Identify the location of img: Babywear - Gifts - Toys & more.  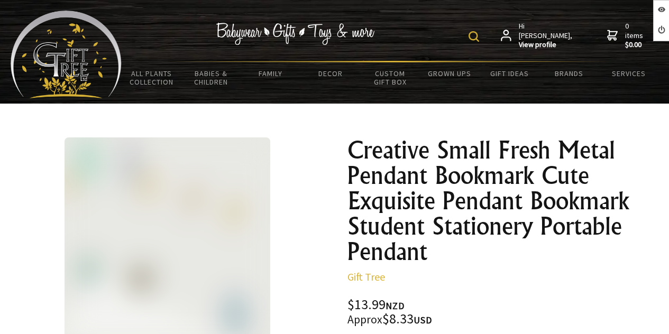
(295, 34).